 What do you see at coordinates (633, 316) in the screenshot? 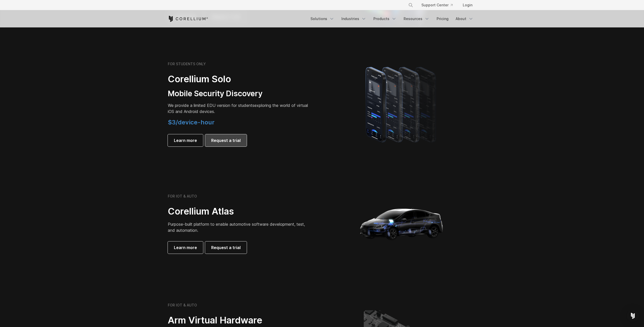
I see `div: Open Intercom Messenger` at bounding box center [633, 316].